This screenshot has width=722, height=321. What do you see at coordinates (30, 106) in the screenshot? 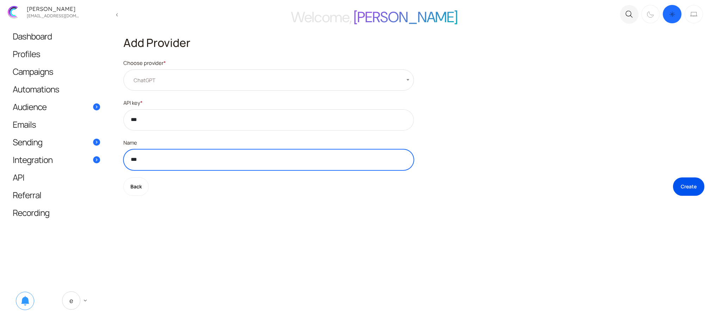
I see `span: Audience` at bounding box center [30, 106].